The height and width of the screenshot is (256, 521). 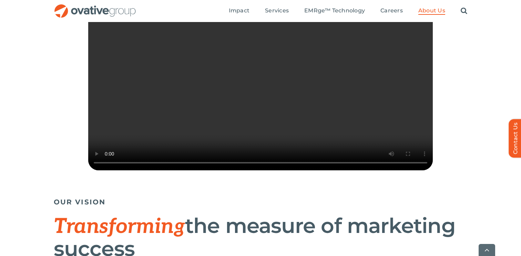 I want to click on h5: OUR VISION, so click(x=261, y=202).